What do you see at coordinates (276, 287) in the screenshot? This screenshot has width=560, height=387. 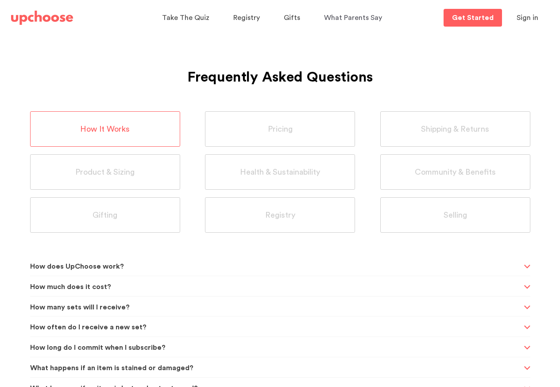 I see `span: How much does it cost?` at bounding box center [276, 287].